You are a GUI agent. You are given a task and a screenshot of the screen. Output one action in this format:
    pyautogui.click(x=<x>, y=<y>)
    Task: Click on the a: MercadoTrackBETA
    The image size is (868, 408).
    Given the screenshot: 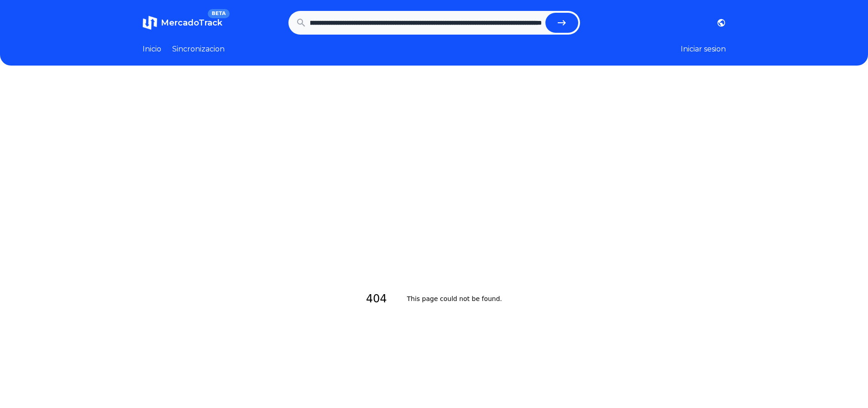 What is the action you would take?
    pyautogui.click(x=182, y=23)
    